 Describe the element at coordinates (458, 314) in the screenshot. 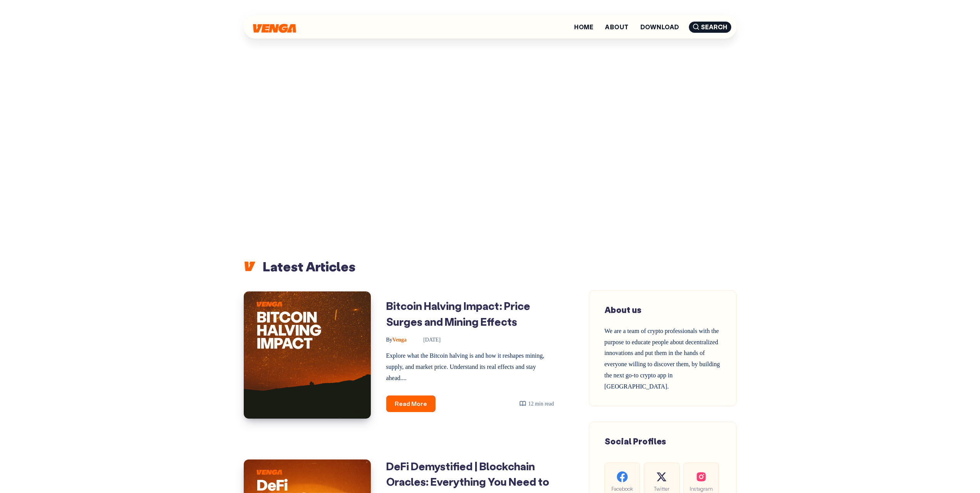

I see `a: Bitcoin Halving Impact: Price Surges and Mining Effects` at that location.